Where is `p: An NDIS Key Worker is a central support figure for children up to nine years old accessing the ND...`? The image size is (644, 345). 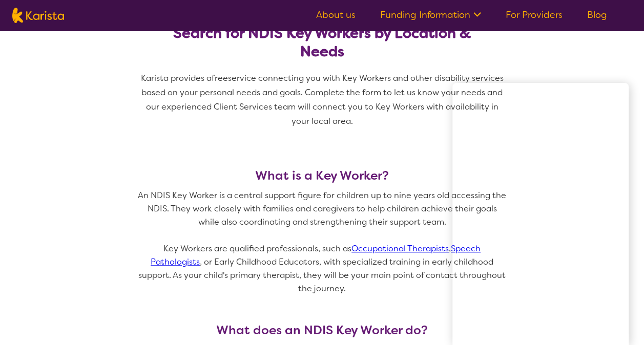 p: An NDIS Key Worker is a central support figure for children up to nine years old accessing the ND... is located at coordinates (322, 209).